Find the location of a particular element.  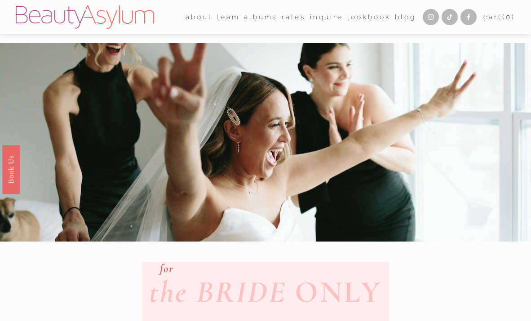

span: 0 is located at coordinates (509, 17).